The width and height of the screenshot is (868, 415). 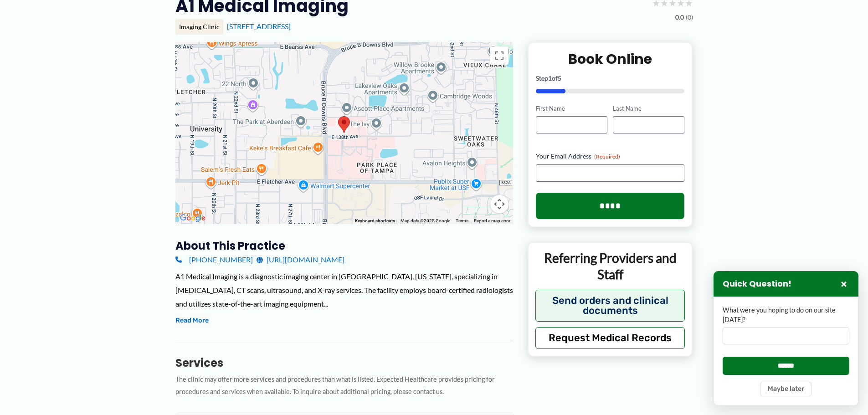 What do you see at coordinates (757, 284) in the screenshot?
I see `h3: Quick Question!` at bounding box center [757, 284].